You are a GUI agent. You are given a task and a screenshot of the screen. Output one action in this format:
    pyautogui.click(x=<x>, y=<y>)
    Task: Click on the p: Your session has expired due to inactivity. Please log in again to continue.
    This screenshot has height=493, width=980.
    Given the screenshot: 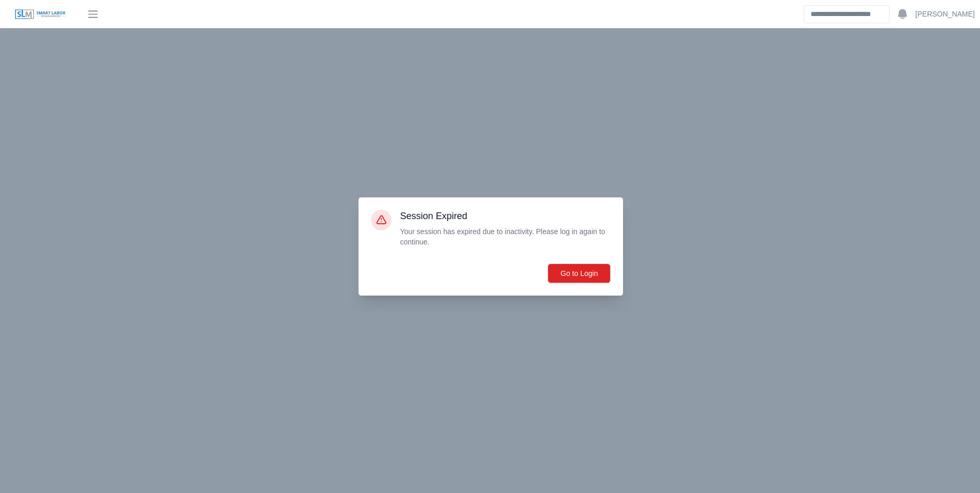 What is the action you would take?
    pyautogui.click(x=506, y=237)
    